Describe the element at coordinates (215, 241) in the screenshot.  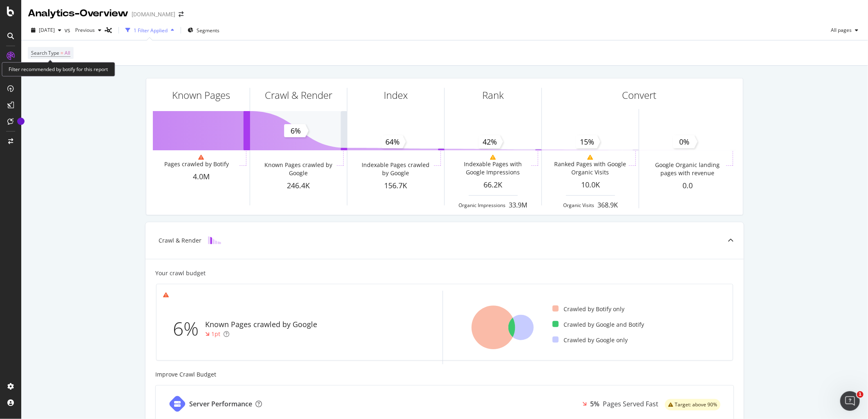
I see `img: block-icon` at that location.